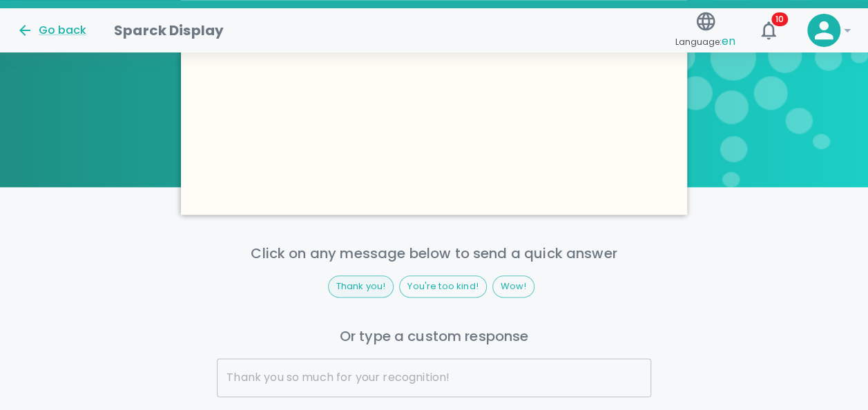 This screenshot has height=410, width=868. I want to click on div: Wow!, so click(514, 286).